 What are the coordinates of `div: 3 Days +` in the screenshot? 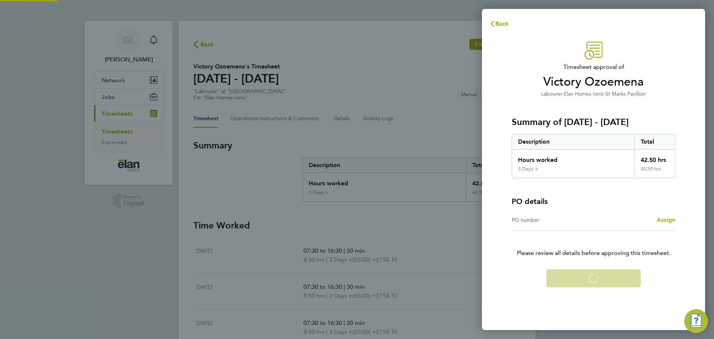 It's located at (528, 169).